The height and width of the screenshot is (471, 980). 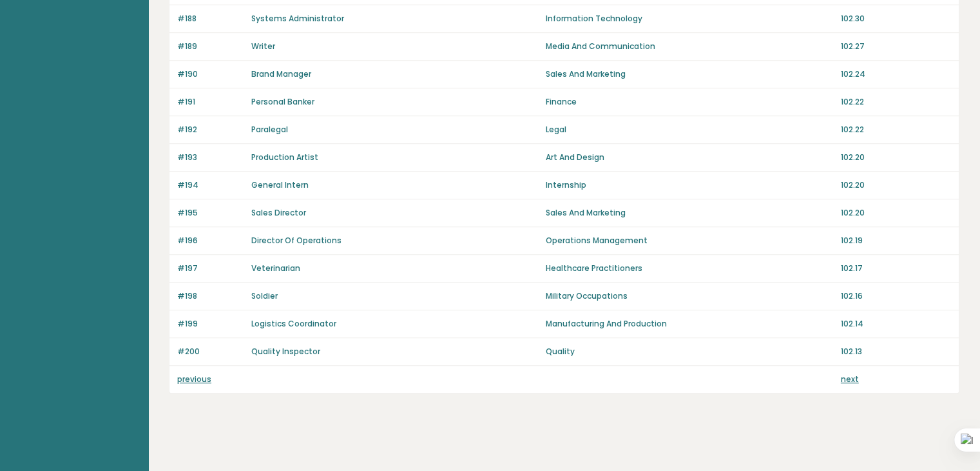 I want to click on p: #199, so click(x=210, y=324).